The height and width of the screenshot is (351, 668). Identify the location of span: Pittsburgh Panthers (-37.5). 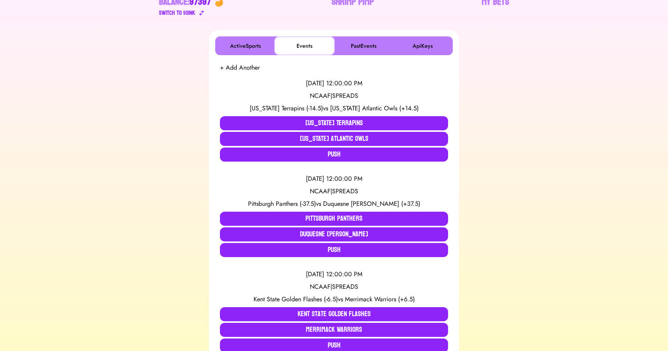
(282, 203).